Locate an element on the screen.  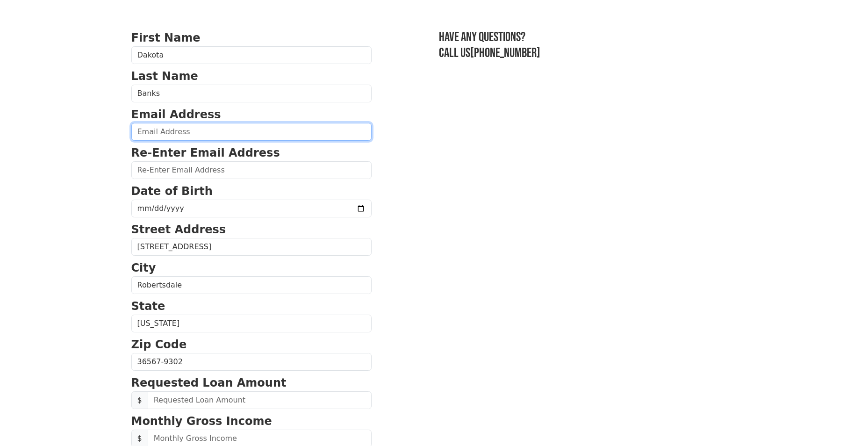
strong: Email Address is located at coordinates (176, 114).